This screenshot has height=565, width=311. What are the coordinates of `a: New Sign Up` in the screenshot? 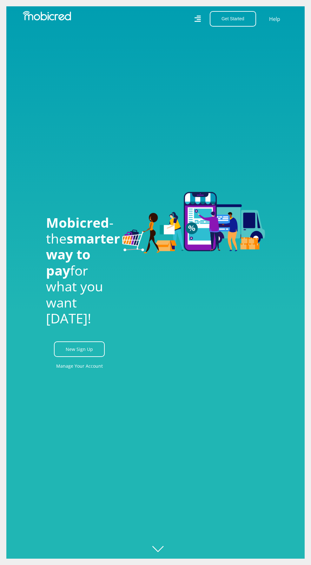 It's located at (79, 349).